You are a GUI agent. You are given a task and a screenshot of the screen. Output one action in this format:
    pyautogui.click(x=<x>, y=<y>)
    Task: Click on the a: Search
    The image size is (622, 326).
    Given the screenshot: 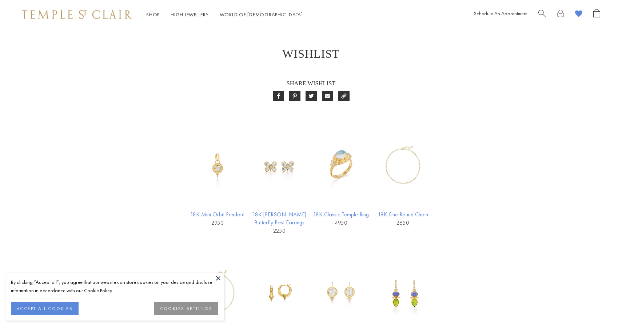 What is the action you would take?
    pyautogui.click(x=542, y=15)
    